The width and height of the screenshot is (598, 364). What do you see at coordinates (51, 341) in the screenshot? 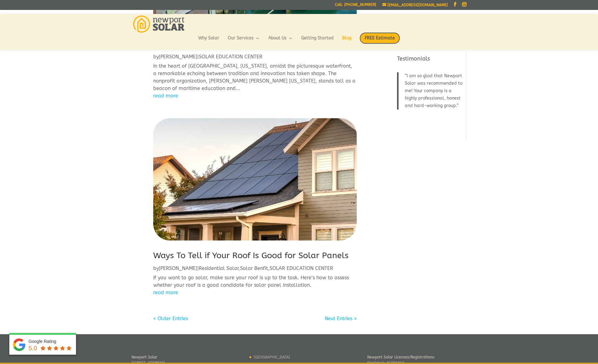
I see `div: Google Rating` at bounding box center [51, 341].